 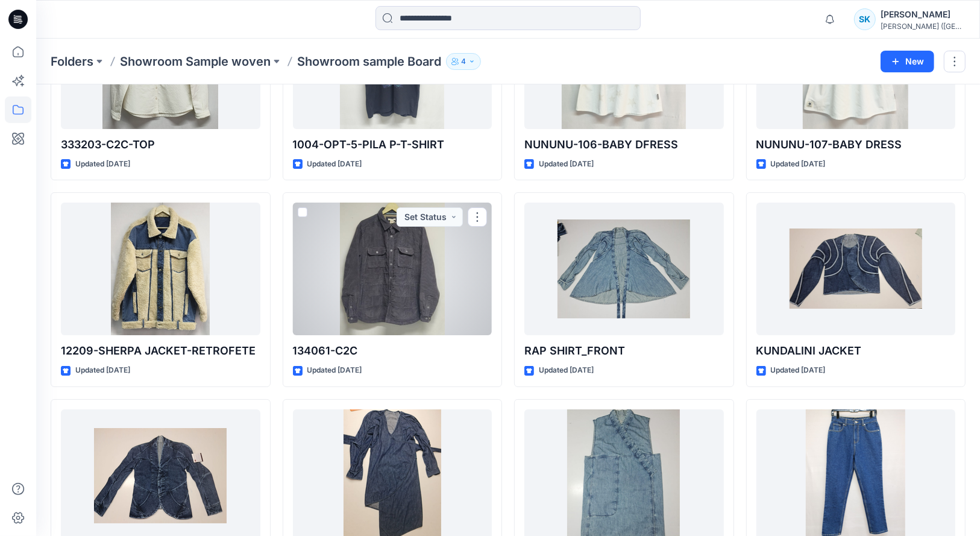 I want to click on p: Folders, so click(x=72, y=61).